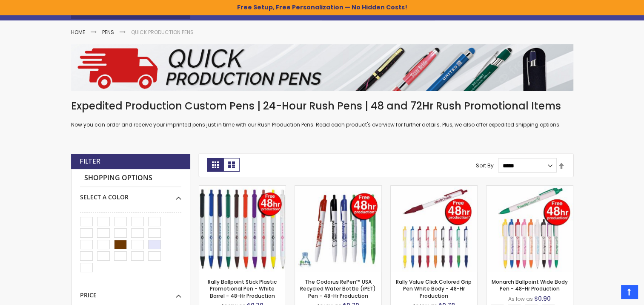 The width and height of the screenshot is (644, 305). Describe the element at coordinates (242, 229) in the screenshot. I see `img: Rally Ballpoint Stick Plastic Promotional Pen - White Barrel - 48-Hr Production` at that location.